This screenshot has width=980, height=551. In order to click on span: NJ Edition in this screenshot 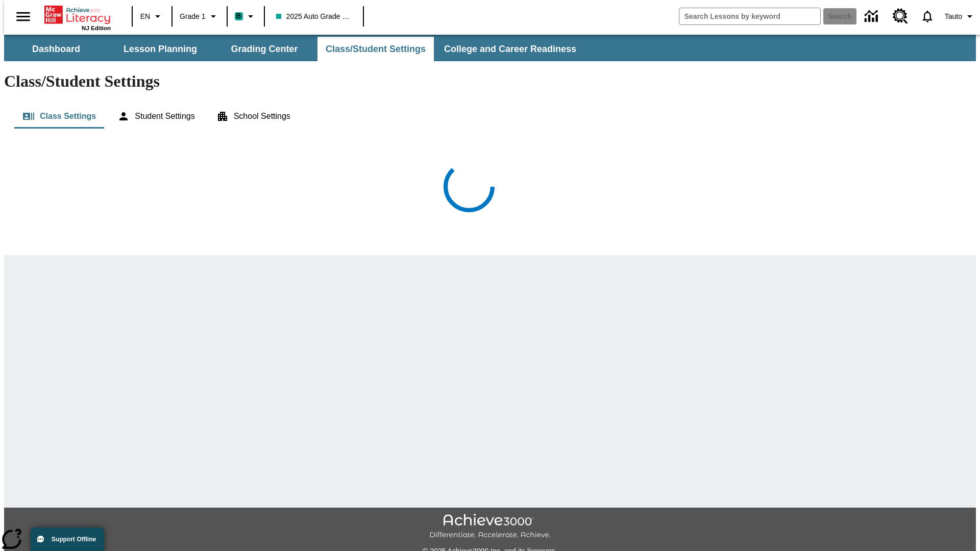, I will do `click(96, 28)`.